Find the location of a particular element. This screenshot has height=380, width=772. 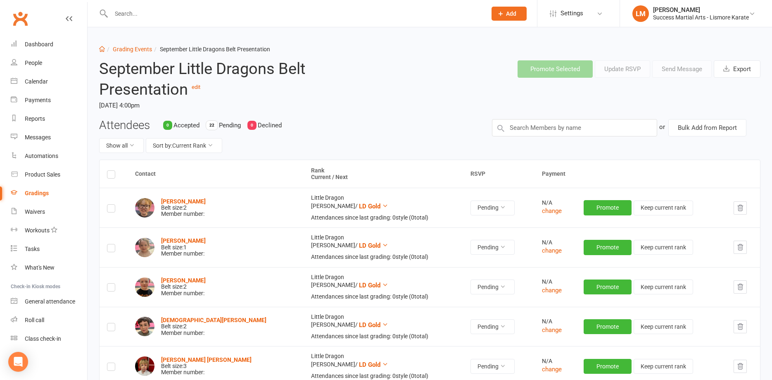

a: Calendar is located at coordinates (49, 81).